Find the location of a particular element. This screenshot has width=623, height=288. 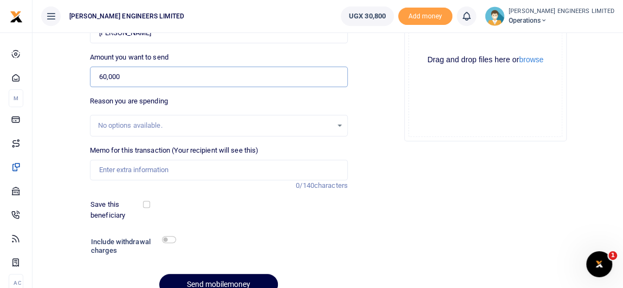

label: Amount you want to send is located at coordinates (129, 57).